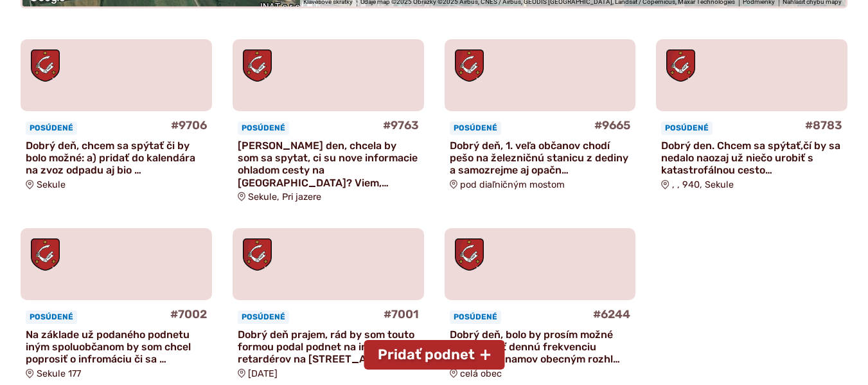 The image size is (868, 385). I want to click on span: Sekule, Pri jazere, so click(285, 197).